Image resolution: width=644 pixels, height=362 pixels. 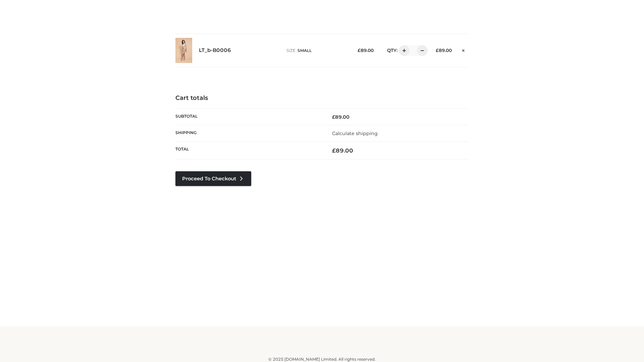 I want to click on a: Remove this item, so click(x=463, y=50).